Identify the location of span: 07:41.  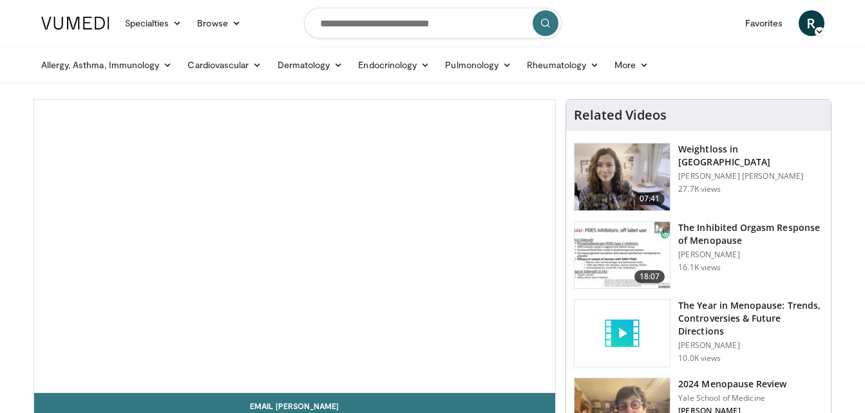
(650, 199).